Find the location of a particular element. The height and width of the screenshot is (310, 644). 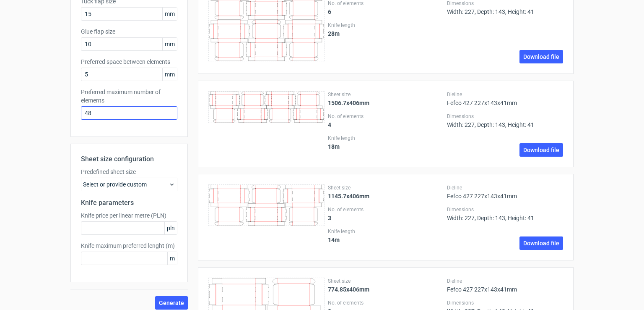

button: Generate is located at coordinates (172, 303).